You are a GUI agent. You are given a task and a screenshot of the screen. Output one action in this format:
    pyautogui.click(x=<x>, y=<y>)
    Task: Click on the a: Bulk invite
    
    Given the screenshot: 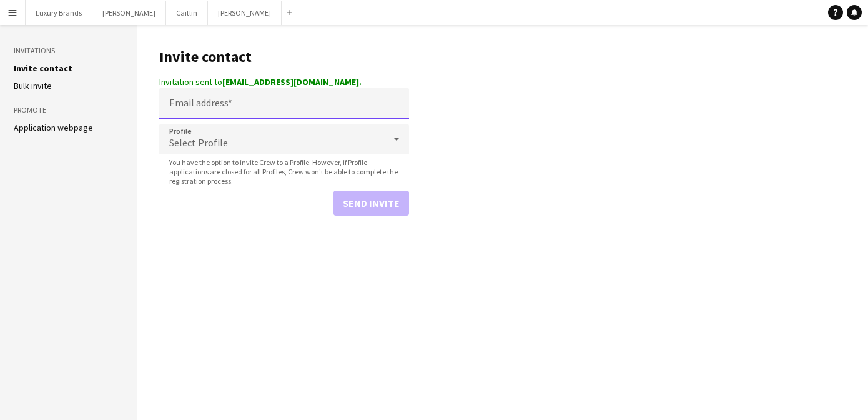 What is the action you would take?
    pyautogui.click(x=32, y=85)
    